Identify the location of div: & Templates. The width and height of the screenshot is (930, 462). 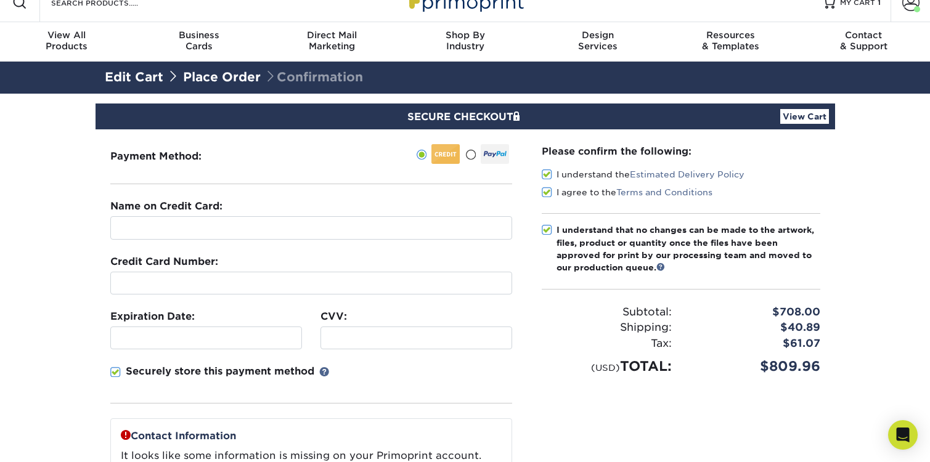
(731, 41).